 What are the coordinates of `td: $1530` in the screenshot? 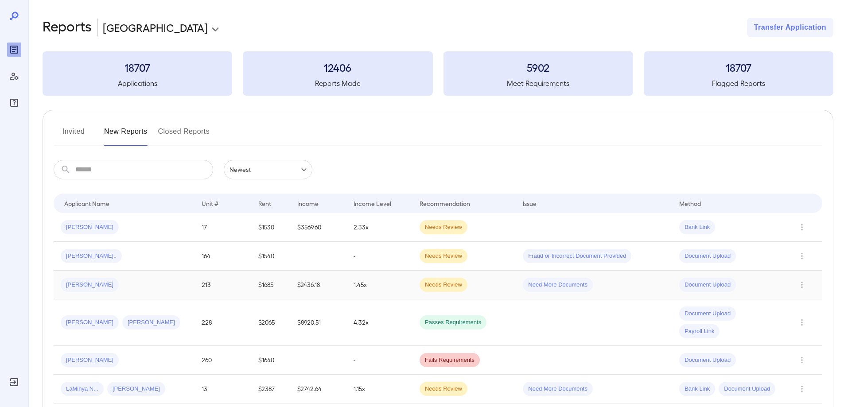 It's located at (271, 227).